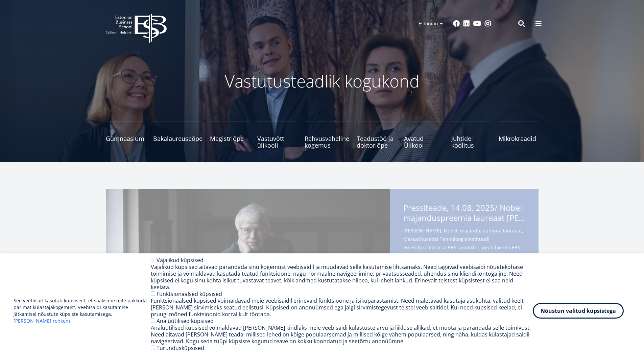 The height and width of the screenshot is (351, 644). Describe the element at coordinates (519, 139) in the screenshot. I see `span: Mikrokraadid` at that location.